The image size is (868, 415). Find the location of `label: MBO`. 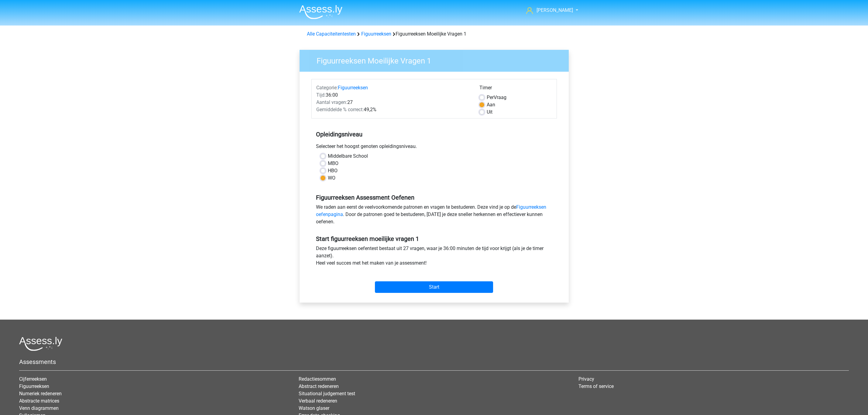

label: MBO is located at coordinates (333, 163).